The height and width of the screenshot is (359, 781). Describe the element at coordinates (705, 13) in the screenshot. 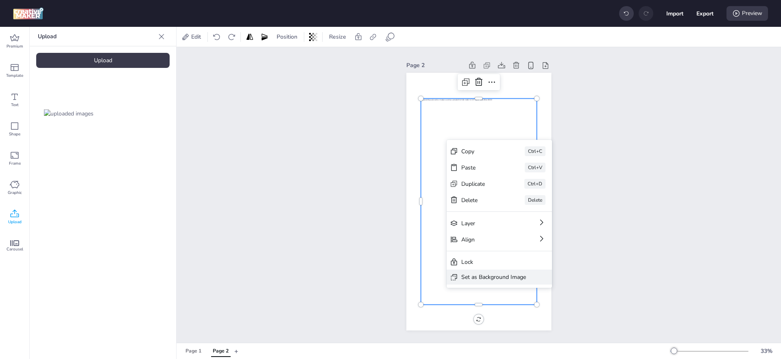

I see `button: Export` at that location.